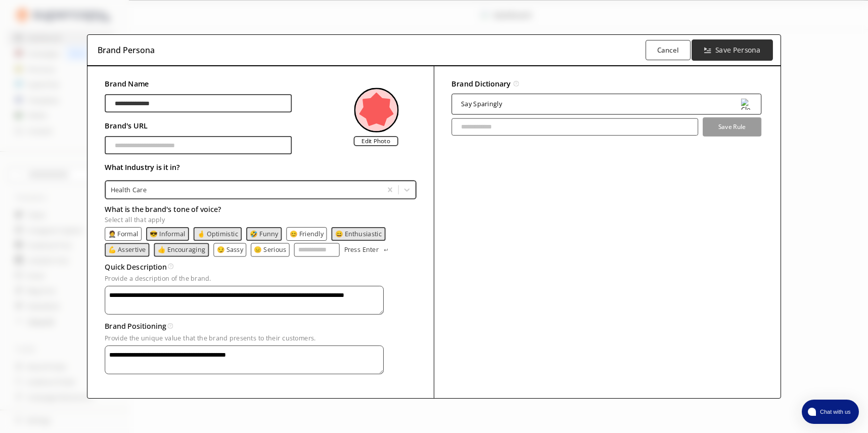 The height and width of the screenshot is (433, 868). I want to click on button: 🤵 Formal, so click(123, 234).